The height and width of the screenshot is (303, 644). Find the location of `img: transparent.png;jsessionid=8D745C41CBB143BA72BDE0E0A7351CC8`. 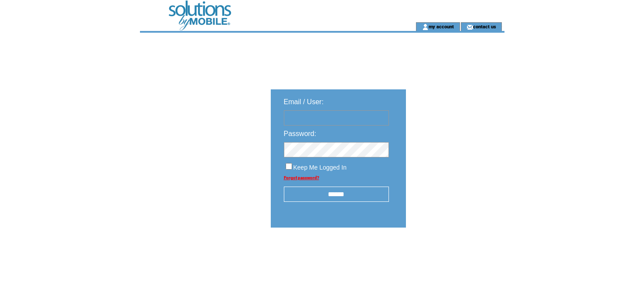

img: transparent.png;jsessionid=8D745C41CBB143BA72BDE0E0A7351CC8 is located at coordinates (453, 254).